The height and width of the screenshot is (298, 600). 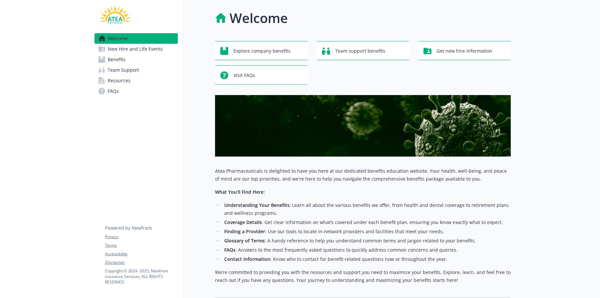 What do you see at coordinates (119, 81) in the screenshot?
I see `span: Resources` at bounding box center [119, 81].